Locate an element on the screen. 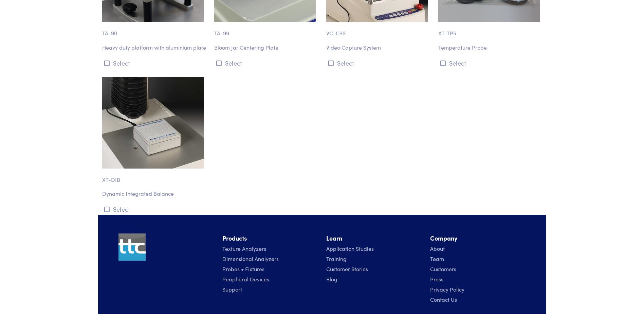 This screenshot has width=644, height=314. a: Press is located at coordinates (437, 279).